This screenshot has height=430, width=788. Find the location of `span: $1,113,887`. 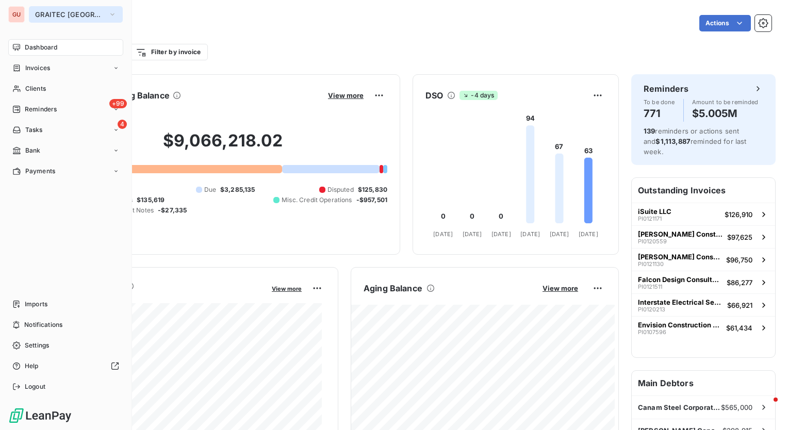

span: $1,113,887 is located at coordinates (673, 141).